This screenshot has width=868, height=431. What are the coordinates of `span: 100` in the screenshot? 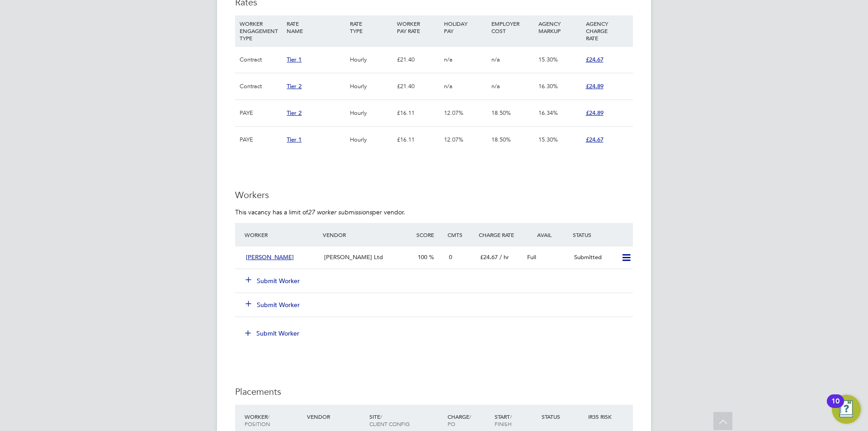 It's located at (422, 257).